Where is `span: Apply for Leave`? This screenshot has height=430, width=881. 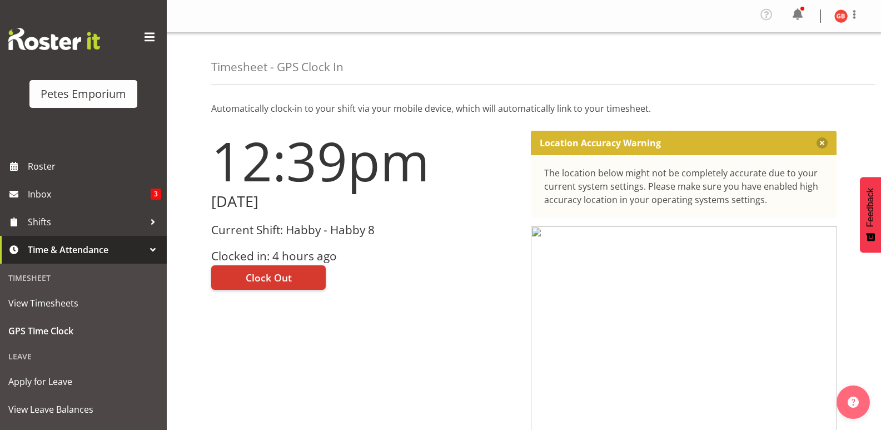
span: Apply for Leave is located at coordinates (83, 381).